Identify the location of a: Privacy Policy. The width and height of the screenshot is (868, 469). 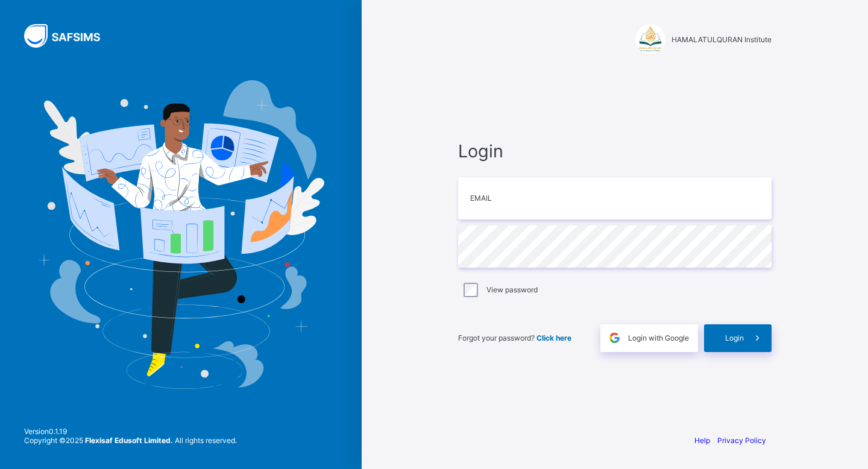
(742, 440).